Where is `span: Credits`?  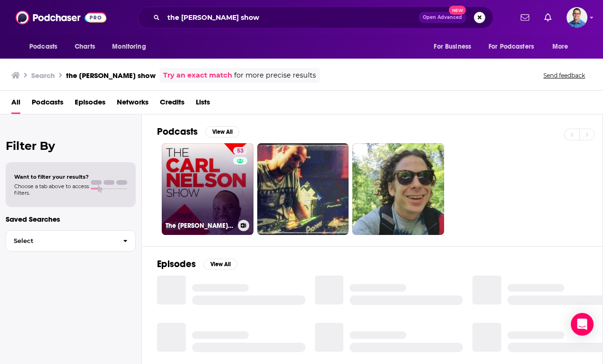
span: Credits is located at coordinates (172, 104).